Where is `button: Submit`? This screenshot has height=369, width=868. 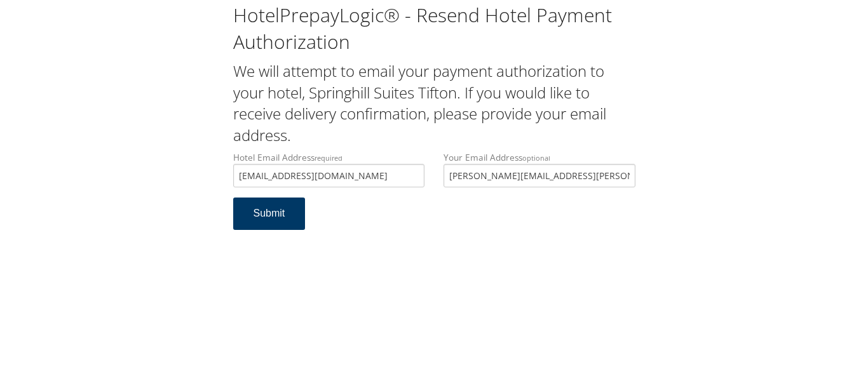 button: Submit is located at coordinates (270, 213).